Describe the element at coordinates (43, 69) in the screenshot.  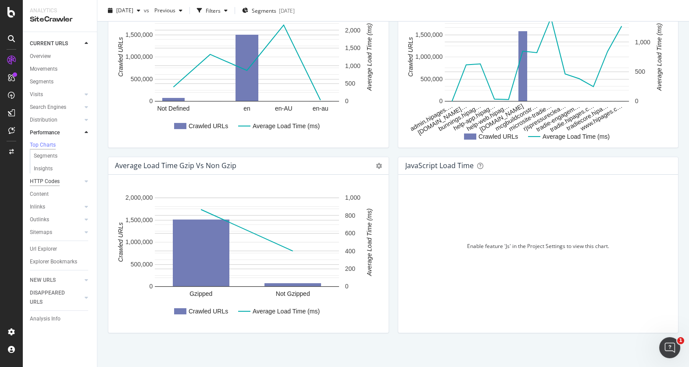
I see `div: Movements` at that location.